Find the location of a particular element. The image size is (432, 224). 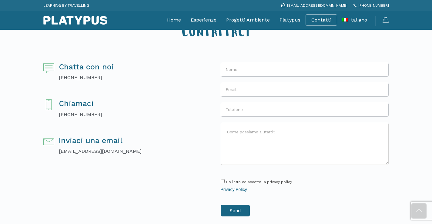

input: Nome is located at coordinates (304, 70).